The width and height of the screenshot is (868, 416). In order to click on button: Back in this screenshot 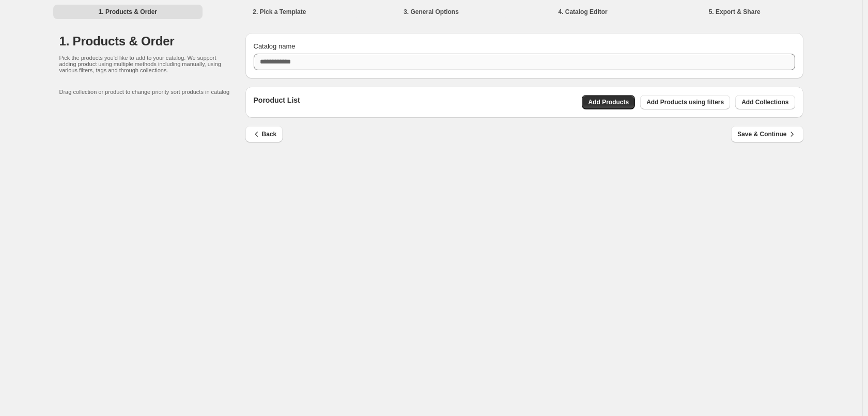, I will do `click(264, 134)`.